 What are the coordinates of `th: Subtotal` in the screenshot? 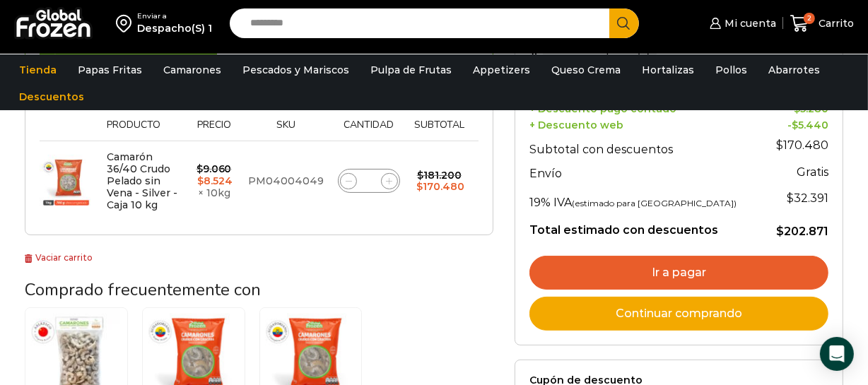 It's located at (438, 130).